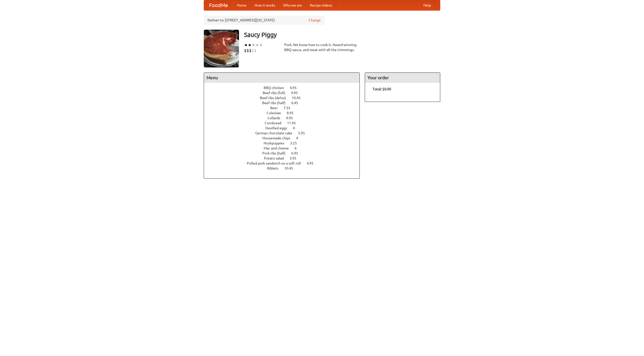  What do you see at coordinates (296, 143) in the screenshot?
I see `span: 3.25` at bounding box center [296, 143].